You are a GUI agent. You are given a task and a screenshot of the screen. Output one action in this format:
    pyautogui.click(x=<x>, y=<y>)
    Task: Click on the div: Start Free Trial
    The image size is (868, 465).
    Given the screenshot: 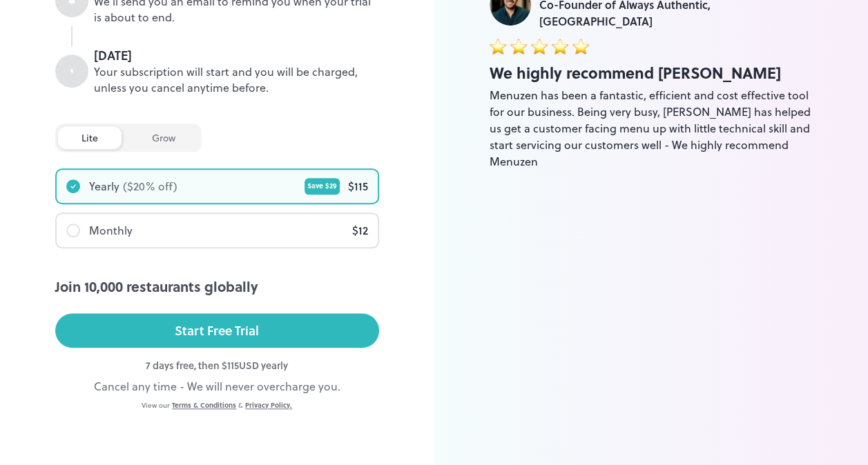 What is the action you would take?
    pyautogui.click(x=217, y=331)
    